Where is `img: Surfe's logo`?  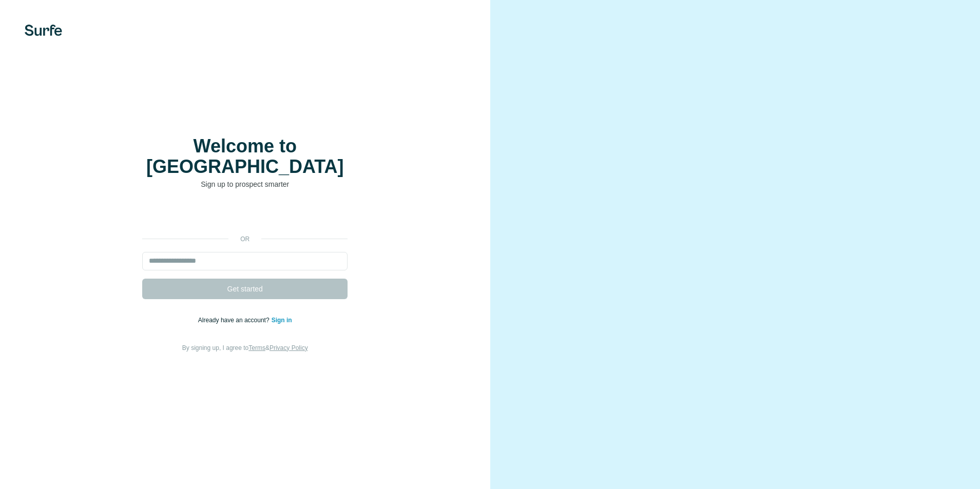 img: Surfe's logo is located at coordinates (43, 31).